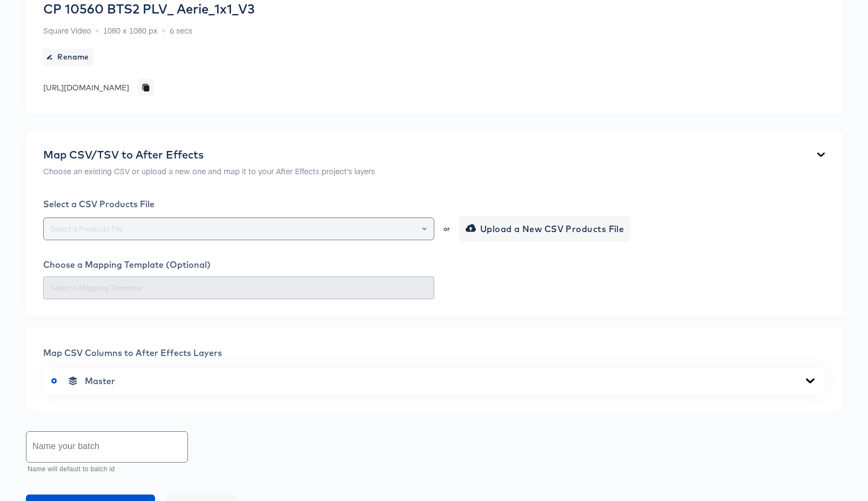 This screenshot has height=501, width=868. What do you see at coordinates (434, 264) in the screenshot?
I see `div: Choose a Mapping Template (Optional)` at bounding box center [434, 264].